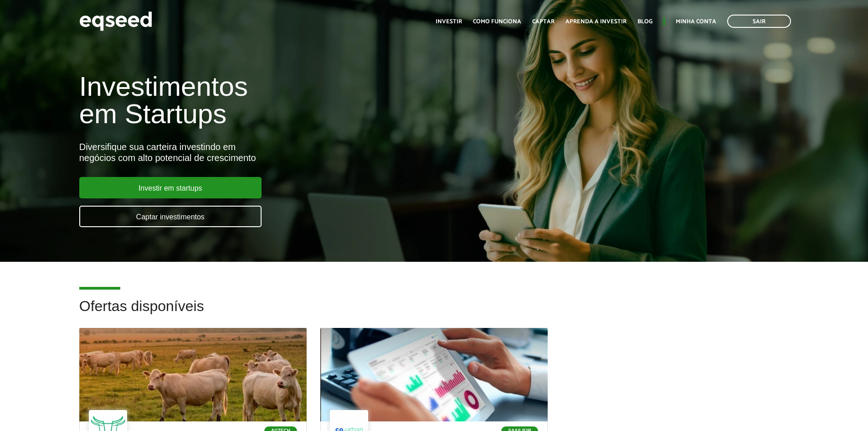  I want to click on a: Sair, so click(759, 21).